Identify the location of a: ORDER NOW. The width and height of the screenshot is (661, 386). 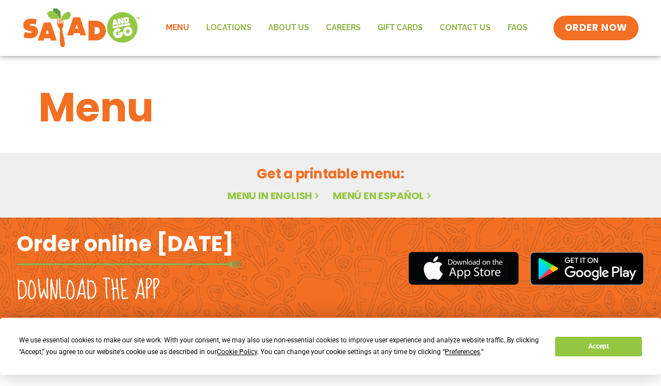
(596, 28).